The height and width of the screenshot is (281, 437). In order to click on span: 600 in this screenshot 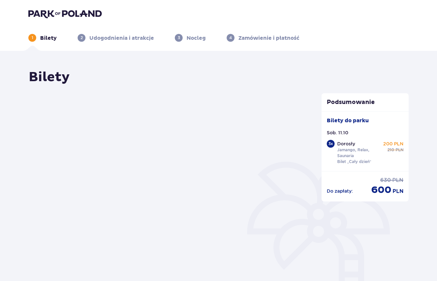, I will do `click(382, 190)`.